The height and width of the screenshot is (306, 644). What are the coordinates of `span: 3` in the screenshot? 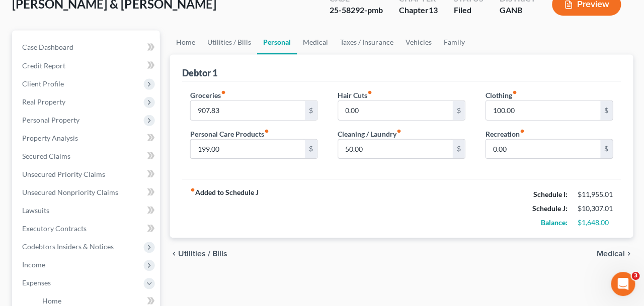 It's located at (634, 276).